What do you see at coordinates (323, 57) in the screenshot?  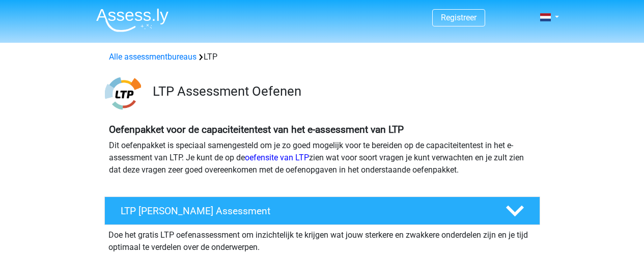 I see `div: LTP` at bounding box center [323, 57].